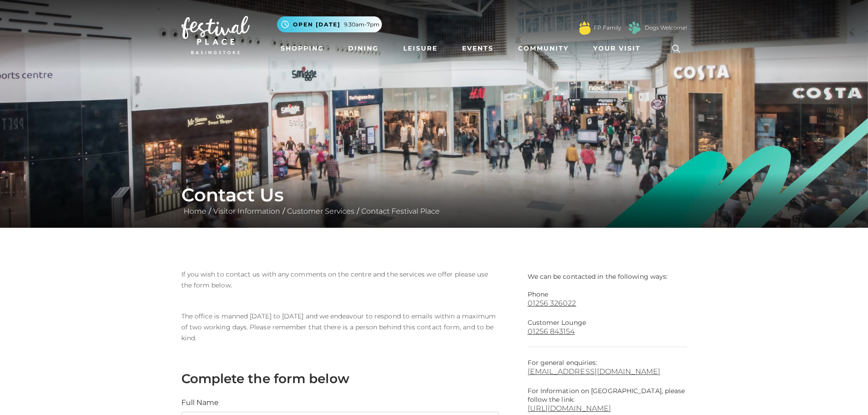 Image resolution: width=868 pixels, height=415 pixels. Describe the element at coordinates (617, 48) in the screenshot. I see `span: Your Visit` at that location.